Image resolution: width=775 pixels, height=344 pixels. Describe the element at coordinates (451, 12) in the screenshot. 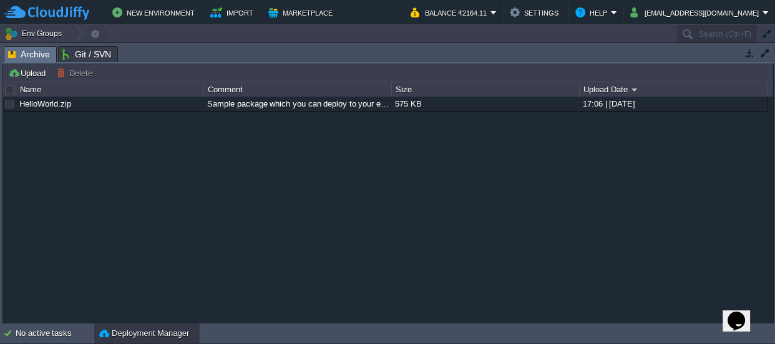

I see `button: Balance ₹2164.11` at that location.